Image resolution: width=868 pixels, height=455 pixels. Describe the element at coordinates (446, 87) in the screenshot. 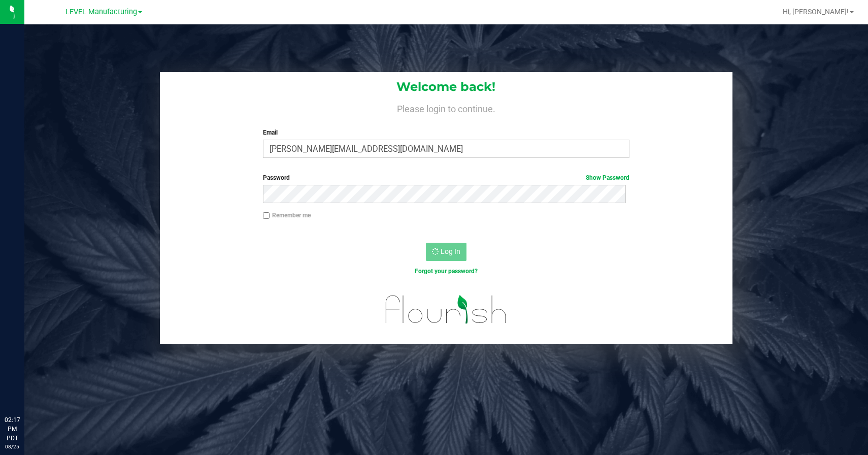

I see `h1: Welcome back!` at that location.